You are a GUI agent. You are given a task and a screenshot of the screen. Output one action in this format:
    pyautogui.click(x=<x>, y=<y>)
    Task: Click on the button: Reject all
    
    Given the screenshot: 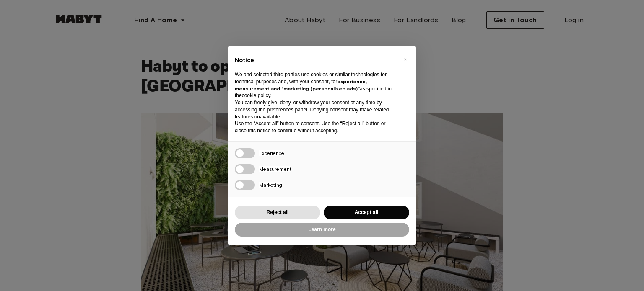 What is the action you would take?
    pyautogui.click(x=278, y=213)
    